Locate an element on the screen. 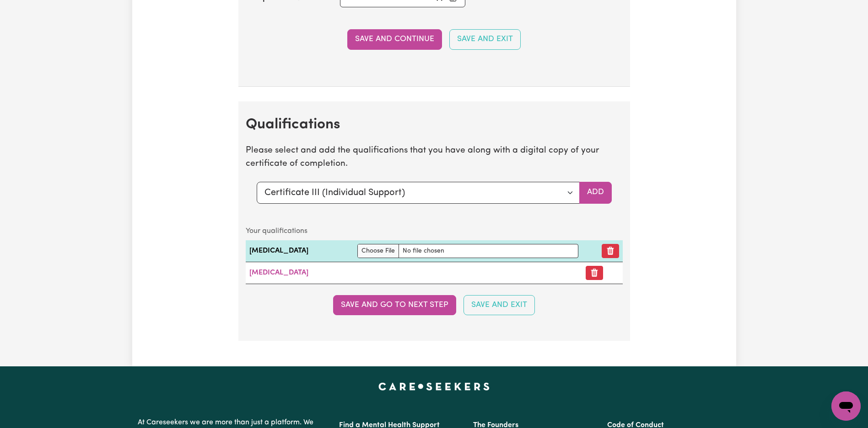 This screenshot has height=428, width=868. button: Remove certificate is located at coordinates (594, 273).